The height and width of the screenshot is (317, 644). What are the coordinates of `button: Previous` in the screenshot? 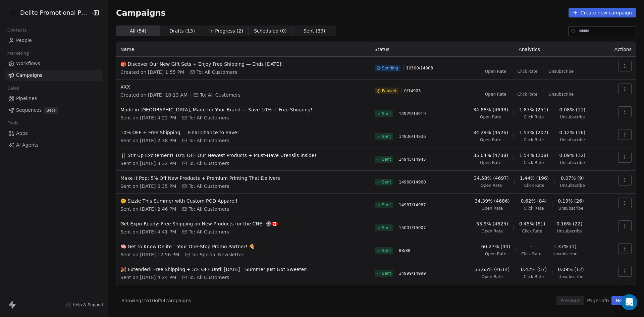 It's located at (570, 300).